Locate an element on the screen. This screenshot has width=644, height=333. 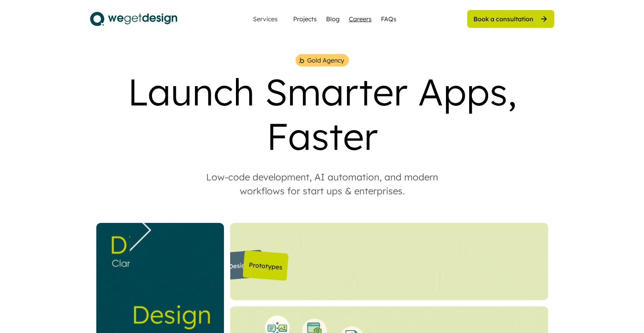
div: Gold Agency is located at coordinates (326, 60).